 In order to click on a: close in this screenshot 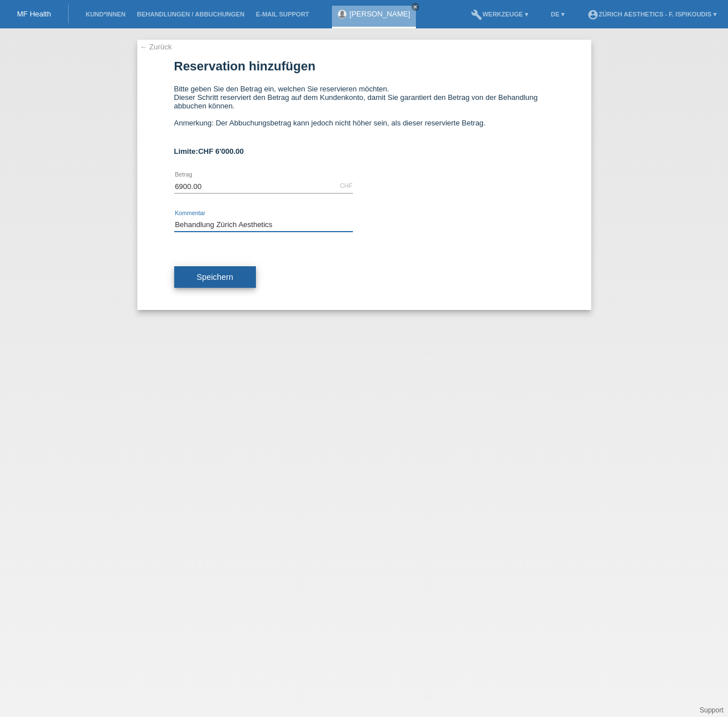, I will do `click(415, 7)`.